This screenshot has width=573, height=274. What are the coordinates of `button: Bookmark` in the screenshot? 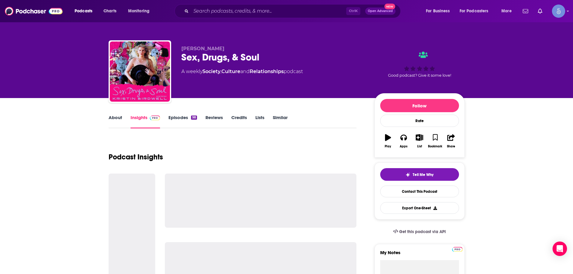 It's located at (435, 141).